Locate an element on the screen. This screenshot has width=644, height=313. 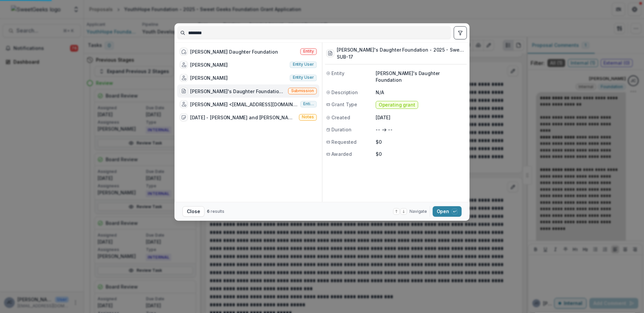
span: Grant Type is located at coordinates (344, 104).